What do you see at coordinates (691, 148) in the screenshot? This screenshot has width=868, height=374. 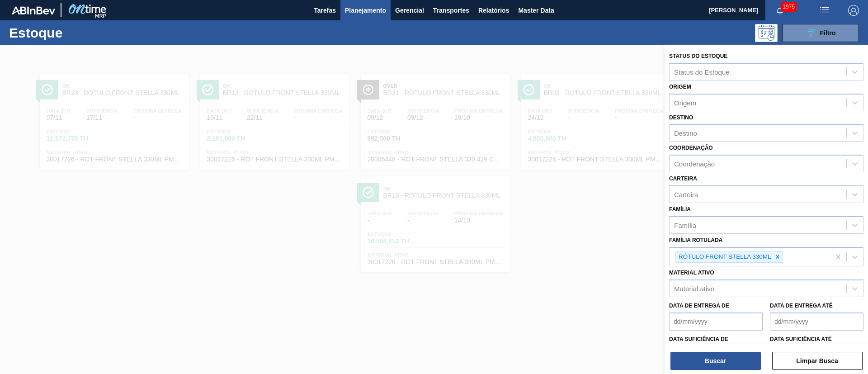 I see `label: Coordenação` at bounding box center [691, 148].